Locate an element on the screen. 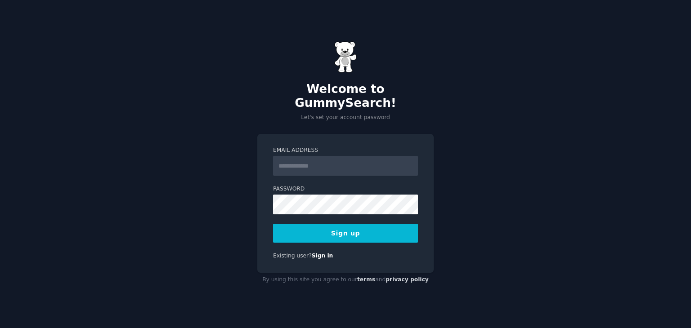  h2: Welcome to GummySearch! is located at coordinates (345, 96).